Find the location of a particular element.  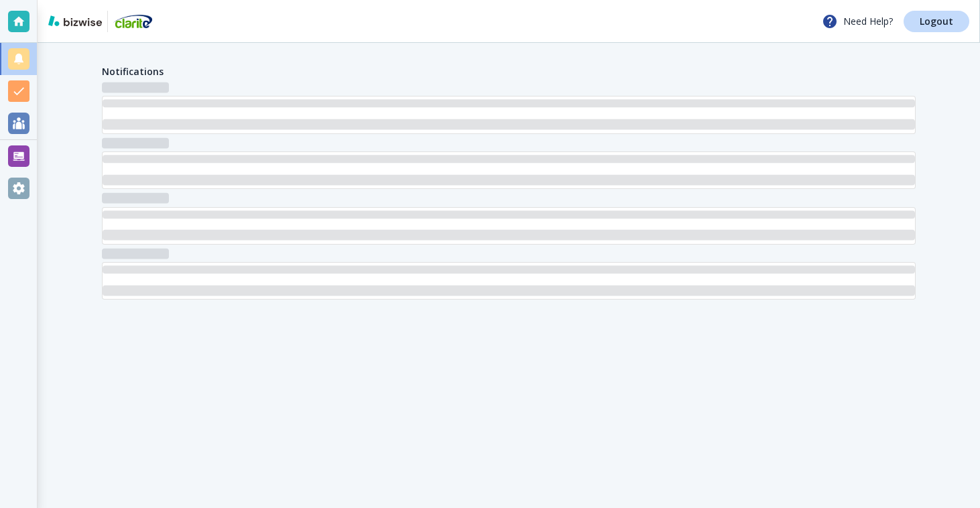

img: bizwise is located at coordinates (75, 21).